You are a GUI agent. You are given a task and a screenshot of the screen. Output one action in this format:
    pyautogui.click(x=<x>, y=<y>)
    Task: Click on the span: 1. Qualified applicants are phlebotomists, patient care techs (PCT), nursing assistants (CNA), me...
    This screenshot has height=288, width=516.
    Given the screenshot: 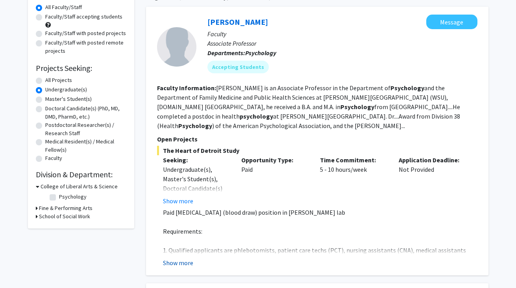 What is the action you would take?
    pyautogui.click(x=314, y=254)
    